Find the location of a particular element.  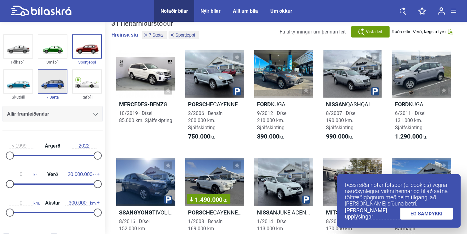

h2: CAYENNE TURBO S is located at coordinates (215, 212).